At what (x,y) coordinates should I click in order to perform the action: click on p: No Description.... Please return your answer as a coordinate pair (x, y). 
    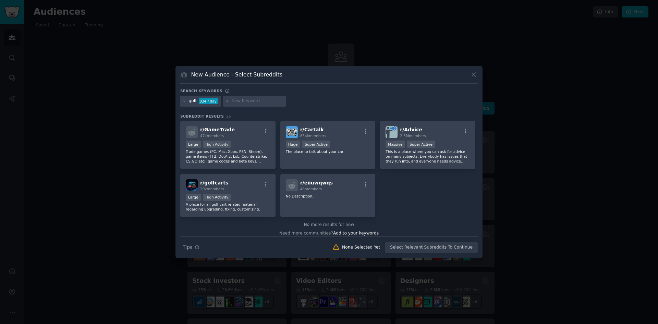
    Looking at the image, I should click on (328, 196).